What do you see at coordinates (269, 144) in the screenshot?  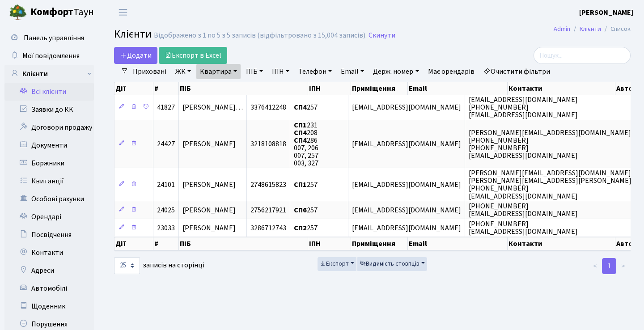 I see `span: 3218108818` at bounding box center [269, 144].